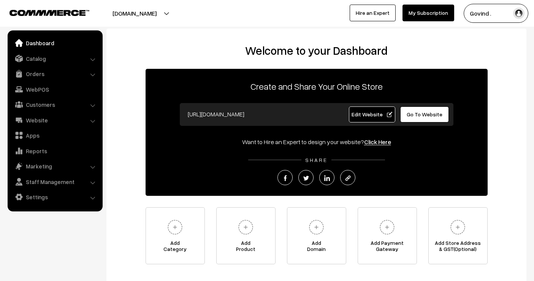 The image size is (534, 281). I want to click on a: AddProduct, so click(246, 236).